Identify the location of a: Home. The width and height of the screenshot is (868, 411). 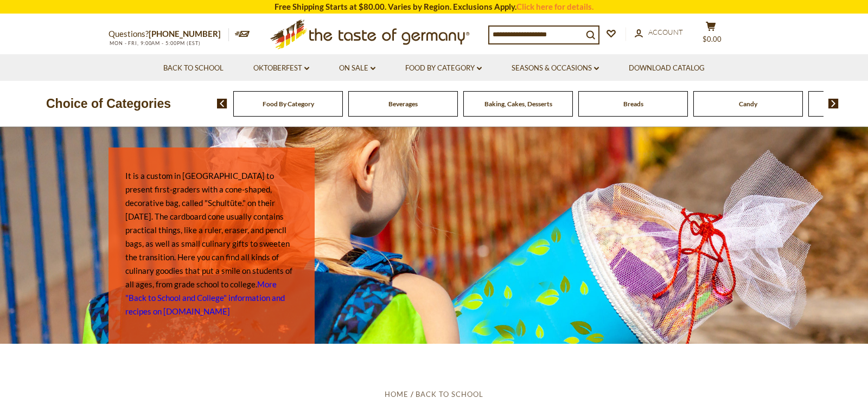
(397, 394).